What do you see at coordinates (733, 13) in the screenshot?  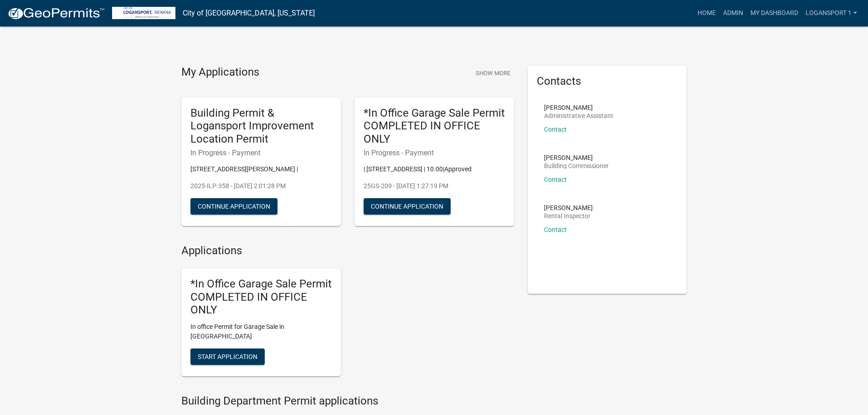 I see `a: Admin` at bounding box center [733, 13].